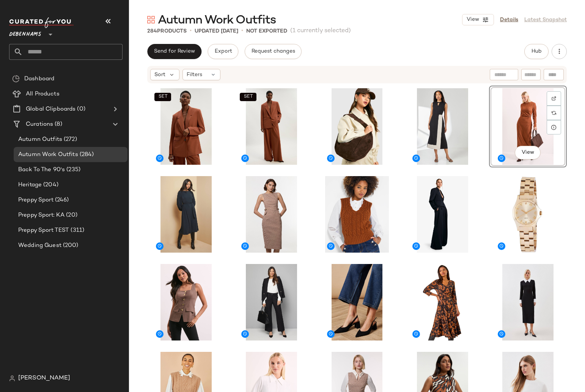  Describe the element at coordinates (528, 214) in the screenshot. I see `img: m846341092058_gold_xl` at that location.